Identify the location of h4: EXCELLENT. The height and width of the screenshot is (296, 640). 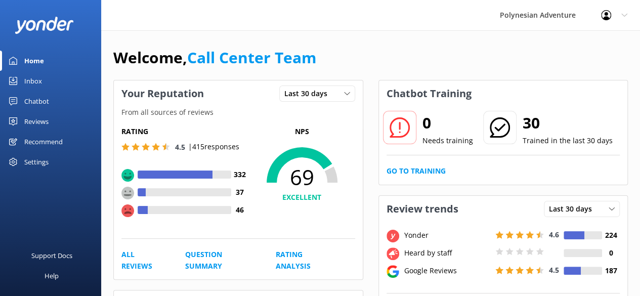
(302, 197).